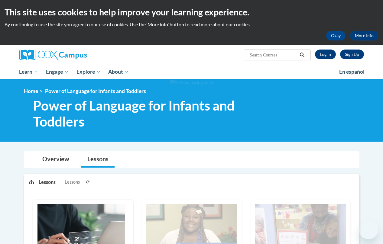 The height and width of the screenshot is (244, 383). What do you see at coordinates (192, 83) in the screenshot?
I see `img: Section background` at bounding box center [192, 83].